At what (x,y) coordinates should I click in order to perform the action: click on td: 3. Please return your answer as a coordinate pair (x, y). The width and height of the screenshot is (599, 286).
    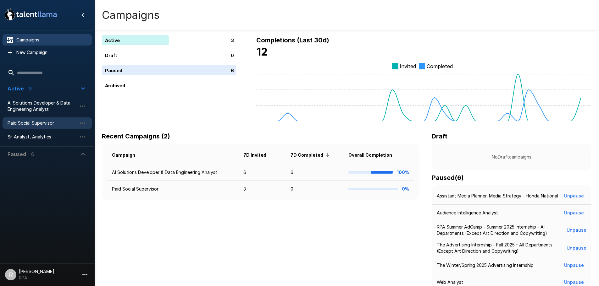
    Looking at the image, I should click on (262, 189).